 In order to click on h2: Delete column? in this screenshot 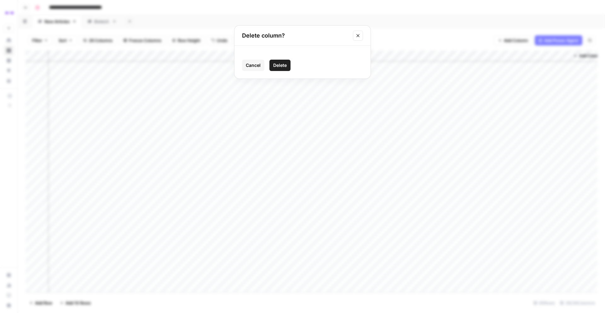, I will do `click(296, 36)`.